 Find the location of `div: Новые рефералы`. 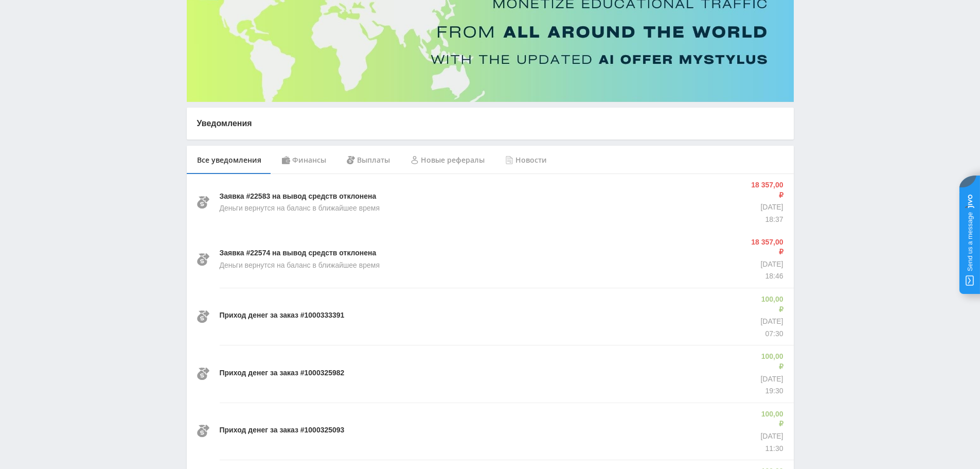

div: Новые рефералы is located at coordinates (448, 160).